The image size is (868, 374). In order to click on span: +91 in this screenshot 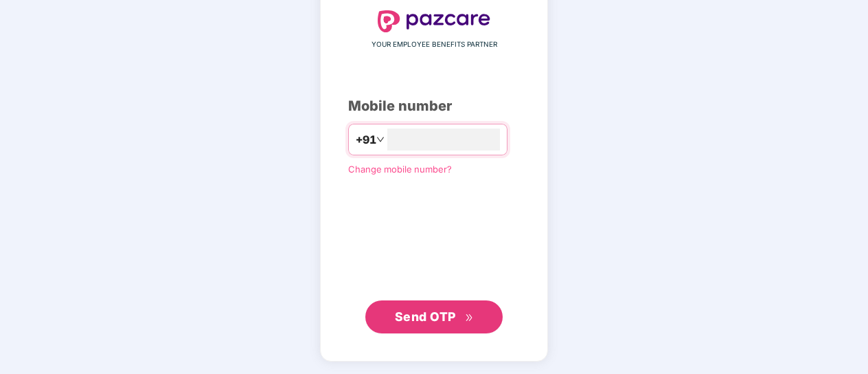, I will do `click(366, 140)`.